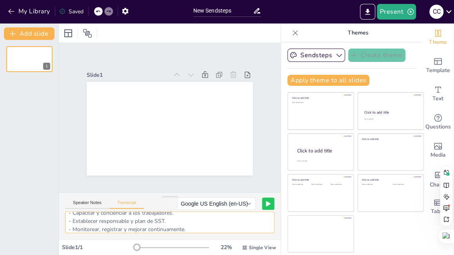 This screenshot has height=255, width=454. Describe the element at coordinates (29, 11) in the screenshot. I see `button: My Library` at that location.